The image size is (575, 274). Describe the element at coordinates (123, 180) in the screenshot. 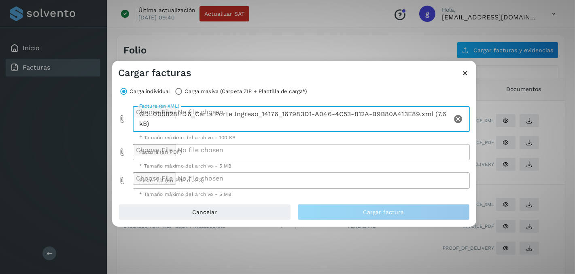

I see `i: Evidencia (en PDF o JPG) prepended action` at that location.